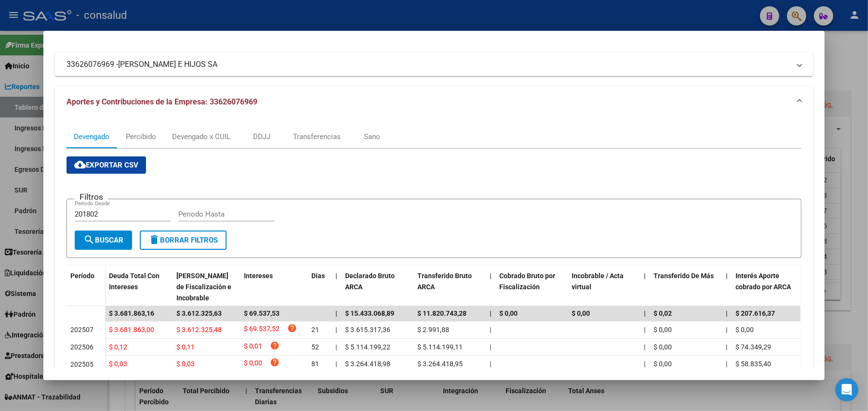 This screenshot has height=411, width=868. What do you see at coordinates (253, 347) in the screenshot?
I see `span: $ 0,01` at bounding box center [253, 347].